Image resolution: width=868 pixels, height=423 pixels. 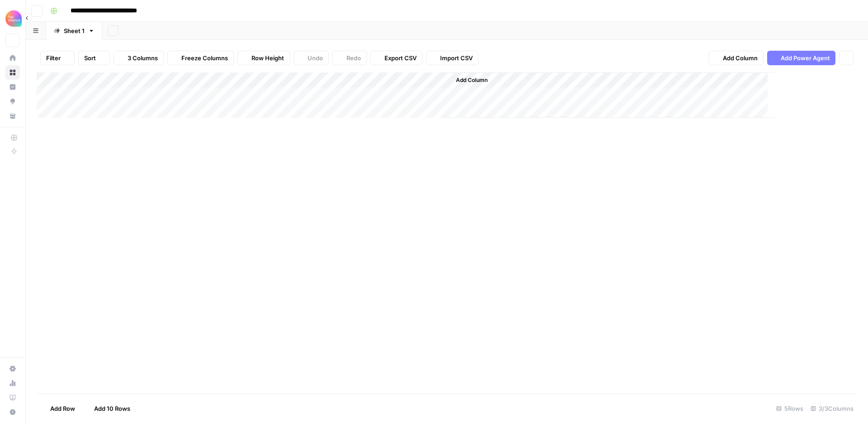 I want to click on span: Add Row, so click(x=62, y=408).